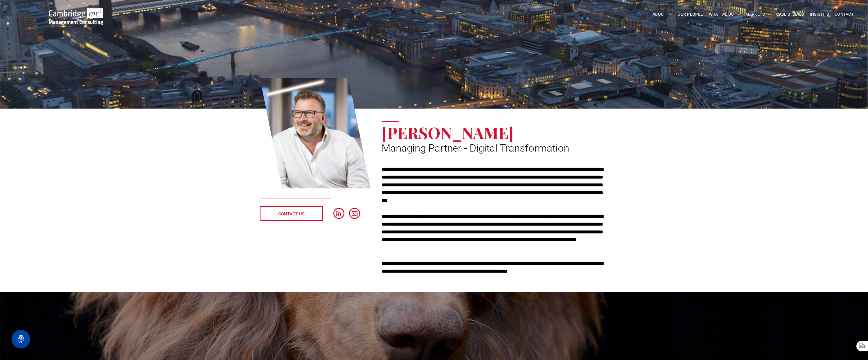 This screenshot has width=868, height=360. I want to click on a: Your Business Transformed | Cambridge Management Consulting, so click(76, 12).